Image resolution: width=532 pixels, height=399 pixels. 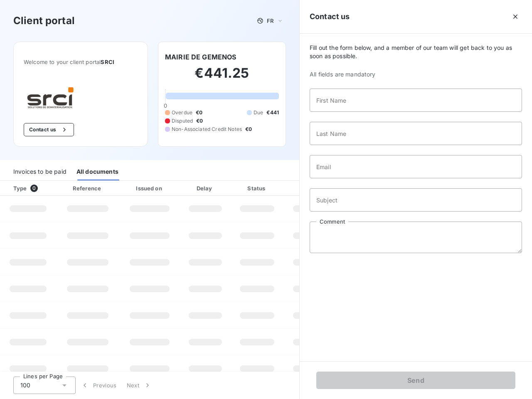 I want to click on button: Contact us, so click(x=49, y=130).